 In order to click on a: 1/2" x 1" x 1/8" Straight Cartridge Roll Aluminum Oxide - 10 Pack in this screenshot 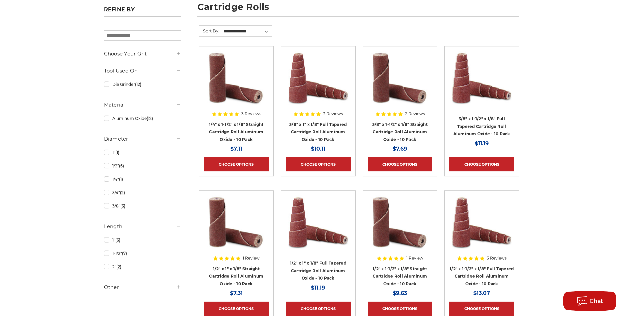, I will do `click(236, 276)`.